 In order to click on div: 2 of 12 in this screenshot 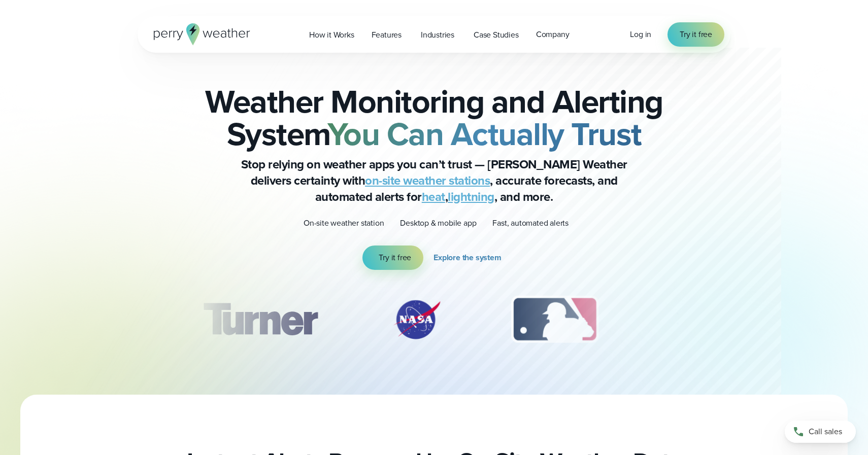, I will do `click(417, 320)`.